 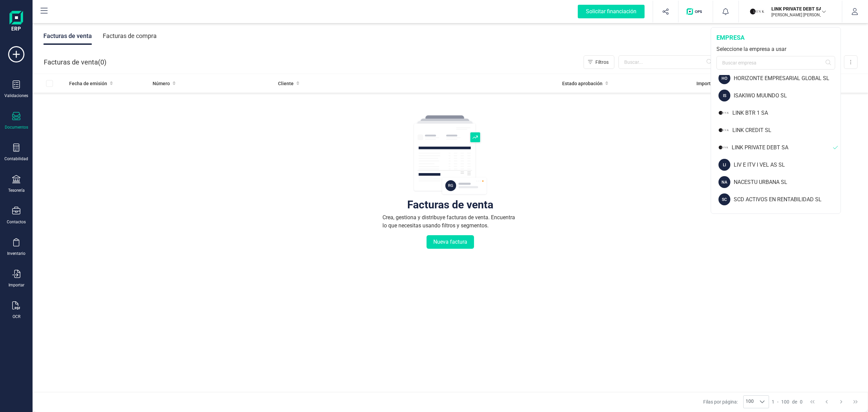 I want to click on span: Número, so click(x=161, y=84).